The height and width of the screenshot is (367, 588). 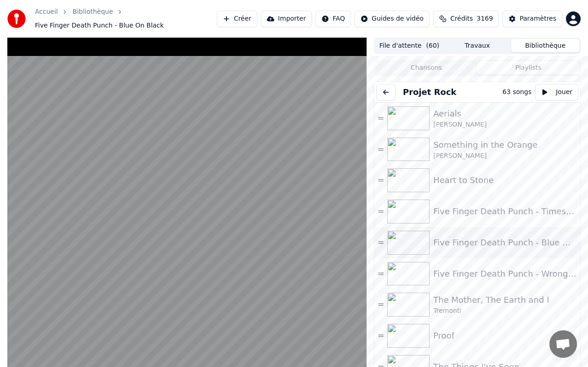 What do you see at coordinates (485, 19) in the screenshot?
I see `span: 3169` at bounding box center [485, 19].